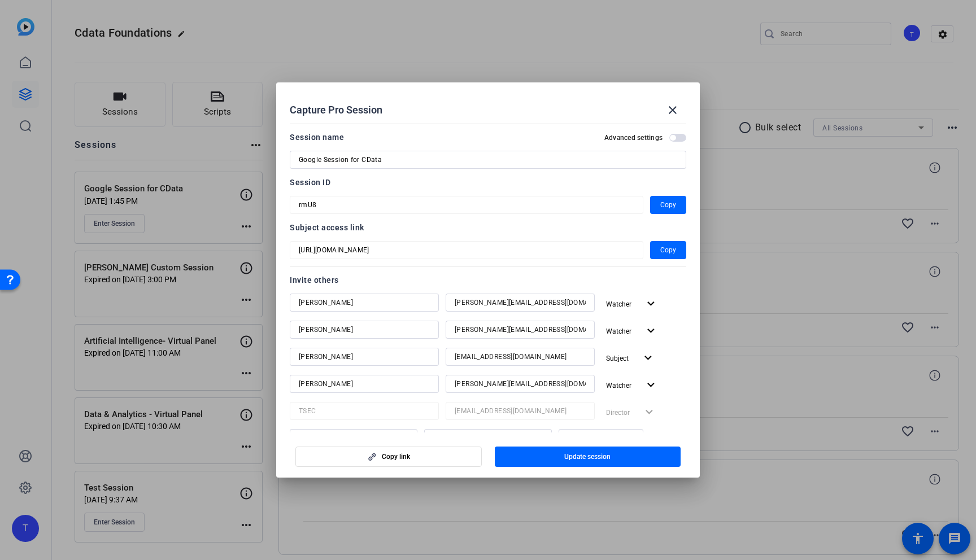 Image resolution: width=976 pixels, height=560 pixels. I want to click on button: Update session, so click(588, 456).